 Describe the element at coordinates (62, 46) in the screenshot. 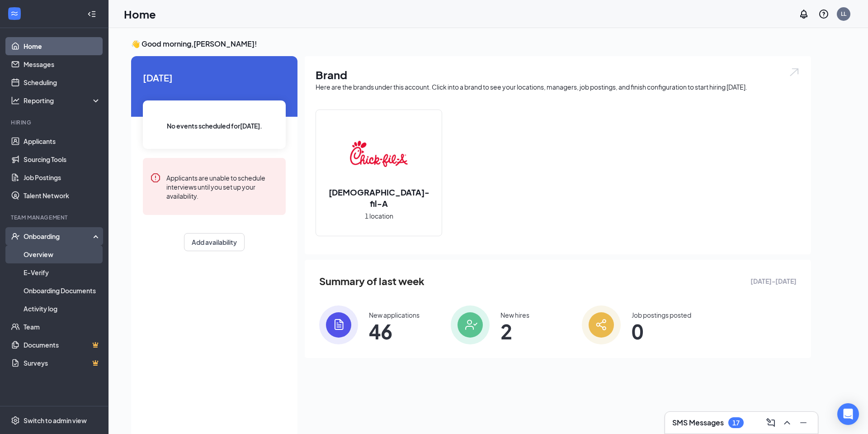

I see `a: Home` at that location.